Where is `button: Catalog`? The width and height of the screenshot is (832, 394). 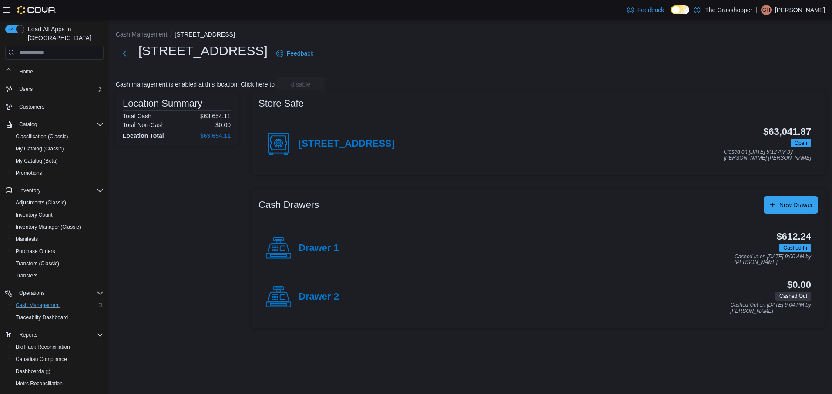
button: Catalog is located at coordinates (54, 124).